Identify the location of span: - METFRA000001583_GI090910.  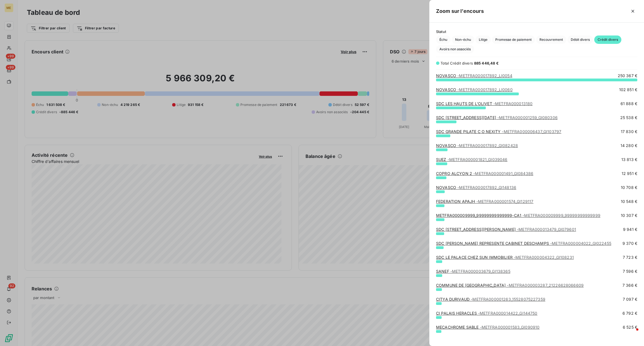
(510, 327).